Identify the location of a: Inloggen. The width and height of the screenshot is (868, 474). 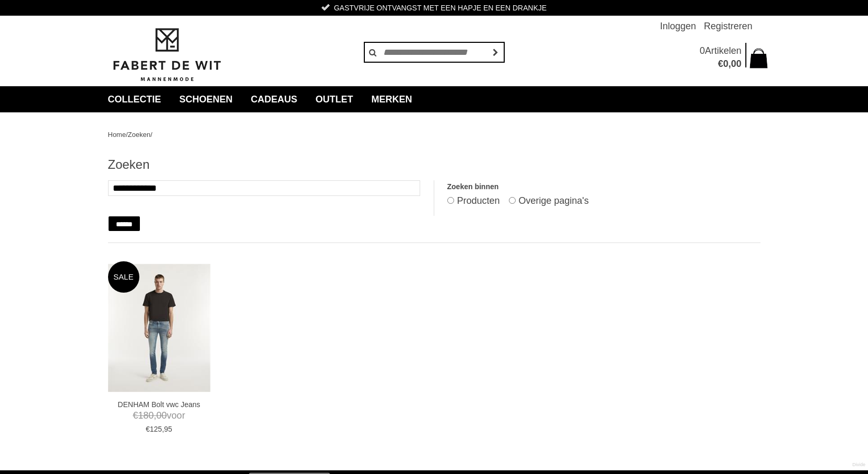
(677, 26).